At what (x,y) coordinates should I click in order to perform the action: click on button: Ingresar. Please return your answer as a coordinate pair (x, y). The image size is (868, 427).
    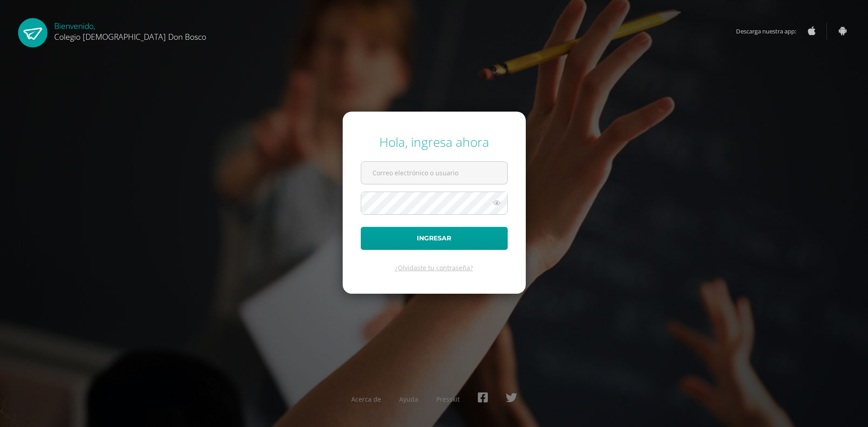
    Looking at the image, I should click on (434, 238).